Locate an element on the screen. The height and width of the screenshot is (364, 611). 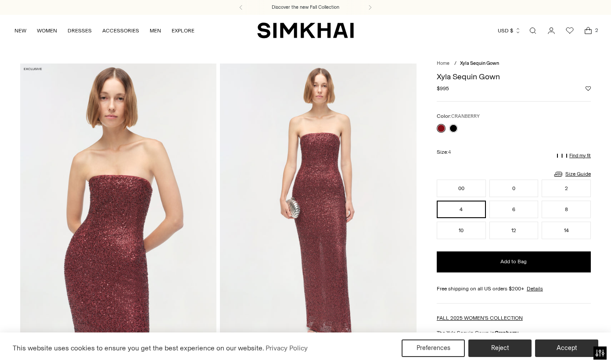
span: CRANBERRY is located at coordinates (465, 116).